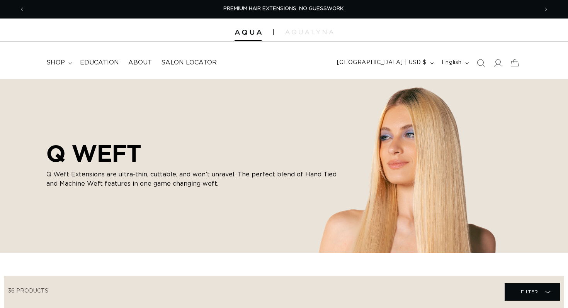  Describe the element at coordinates (532, 292) in the screenshot. I see `summary: Filter` at that location.